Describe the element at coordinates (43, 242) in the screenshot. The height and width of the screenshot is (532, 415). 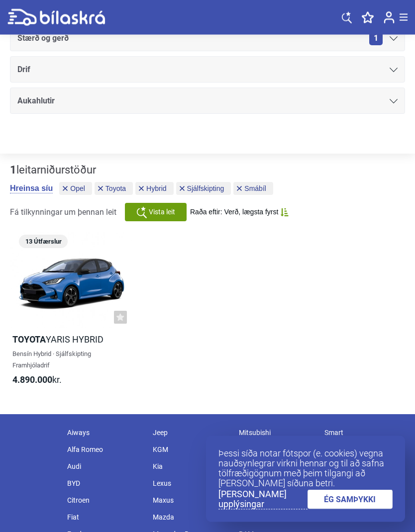
I see `span: 13 Útfærslur` at that location.